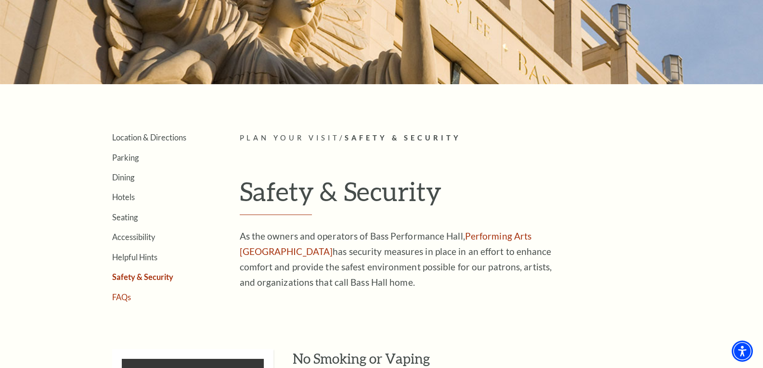  Describe the element at coordinates (460, 195) in the screenshot. I see `h1: Safety & Security` at that location.